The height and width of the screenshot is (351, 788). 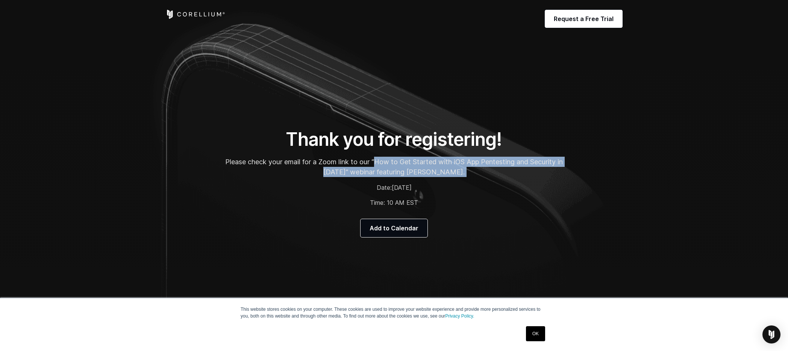 I want to click on h1: Thank you for registering!, so click(x=394, y=140).